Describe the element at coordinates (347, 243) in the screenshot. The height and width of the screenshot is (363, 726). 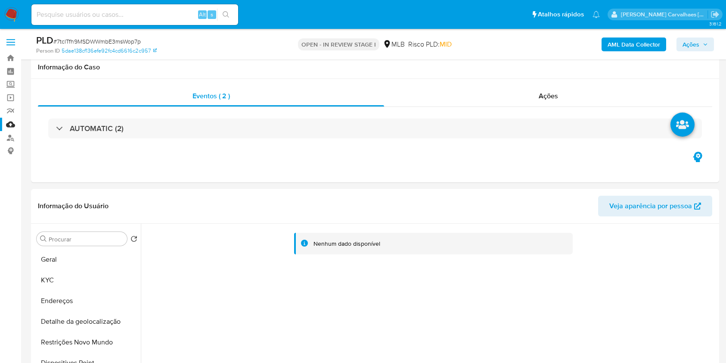
I see `div: Nenhum dado disponível` at that location.